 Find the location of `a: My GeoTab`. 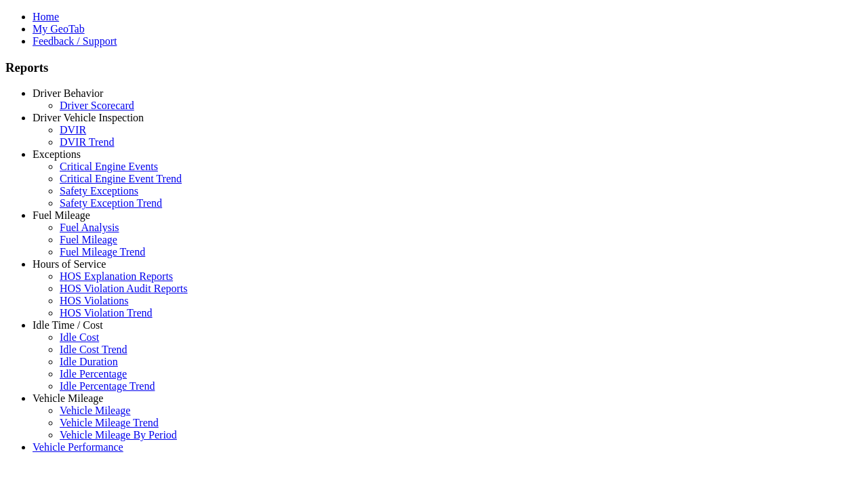

a: My GeoTab is located at coordinates (58, 28).